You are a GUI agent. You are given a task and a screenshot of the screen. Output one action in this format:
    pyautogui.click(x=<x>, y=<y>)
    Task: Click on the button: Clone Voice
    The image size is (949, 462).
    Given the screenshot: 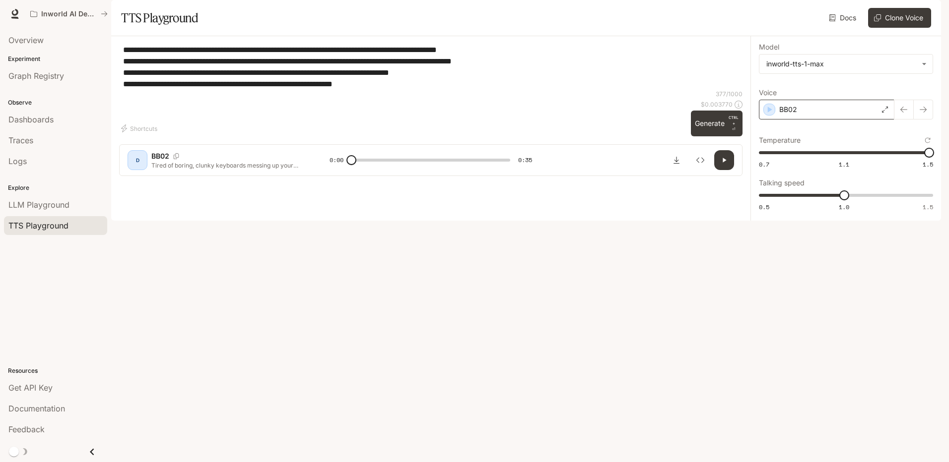 What is the action you would take?
    pyautogui.click(x=899, y=18)
    